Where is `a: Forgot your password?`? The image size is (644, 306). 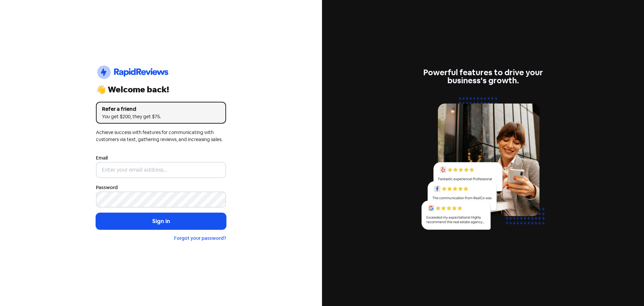 a: Forgot your password? is located at coordinates (200, 239).